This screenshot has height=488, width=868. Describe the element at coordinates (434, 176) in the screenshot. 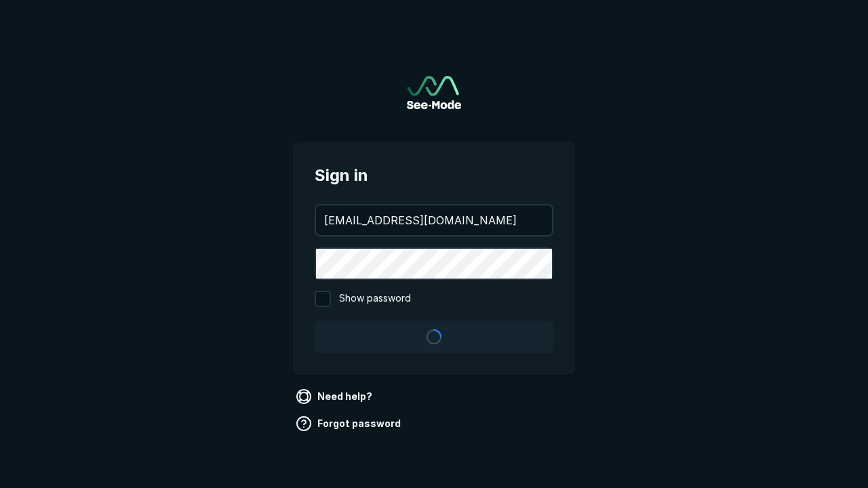

I see `span: Sign in` at that location.